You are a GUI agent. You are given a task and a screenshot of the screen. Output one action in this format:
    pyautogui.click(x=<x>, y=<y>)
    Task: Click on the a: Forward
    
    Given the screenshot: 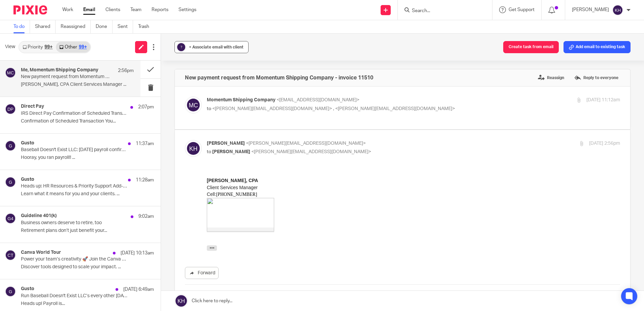 What is the action you would take?
    pyautogui.click(x=202, y=273)
    